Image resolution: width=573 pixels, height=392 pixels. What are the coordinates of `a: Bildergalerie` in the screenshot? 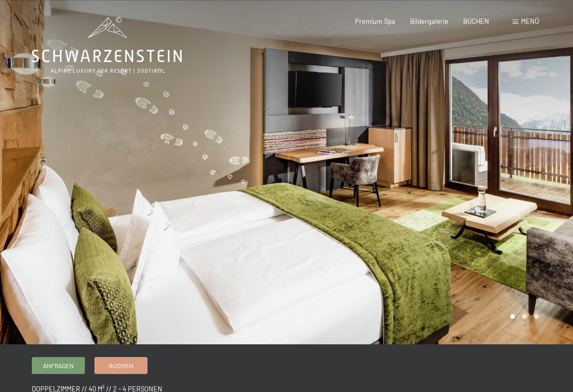 It's located at (429, 21).